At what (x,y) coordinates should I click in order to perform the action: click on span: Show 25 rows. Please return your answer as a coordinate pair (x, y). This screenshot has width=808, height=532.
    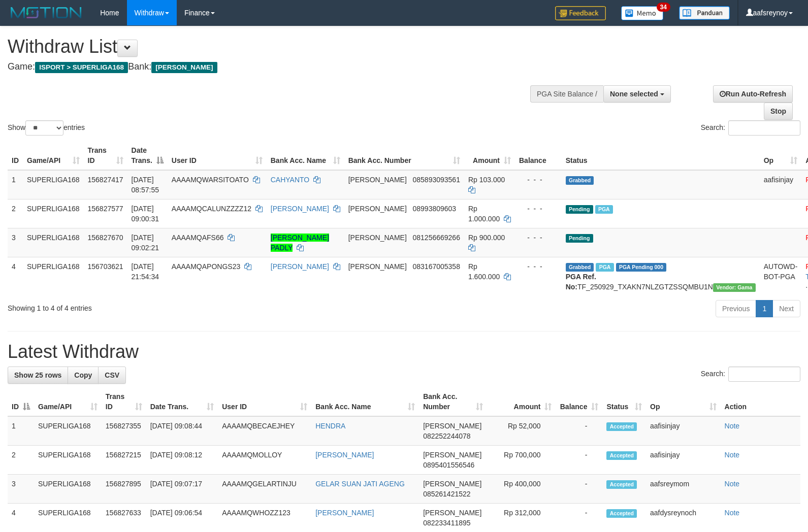
    Looking at the image, I should click on (38, 375).